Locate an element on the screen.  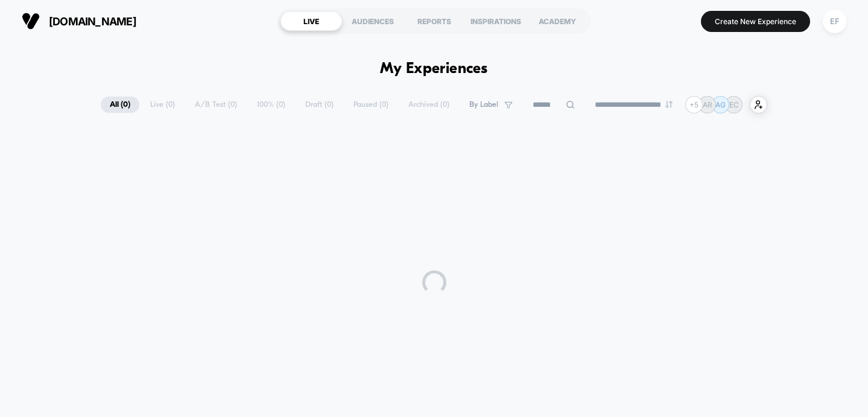
div: ACADEMY is located at coordinates (557, 21).